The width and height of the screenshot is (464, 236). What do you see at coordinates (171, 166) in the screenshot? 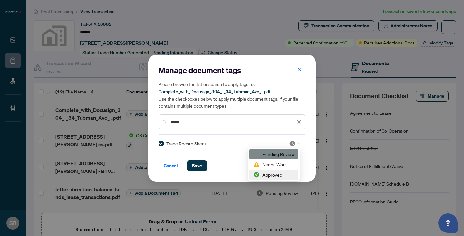
I see `span: Cancel` at bounding box center [171, 166].